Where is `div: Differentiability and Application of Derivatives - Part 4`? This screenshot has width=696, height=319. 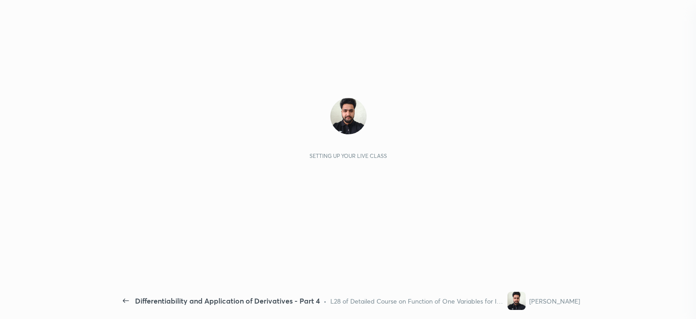
div: Differentiability and Application of Derivatives - Part 4 is located at coordinates (228, 300).